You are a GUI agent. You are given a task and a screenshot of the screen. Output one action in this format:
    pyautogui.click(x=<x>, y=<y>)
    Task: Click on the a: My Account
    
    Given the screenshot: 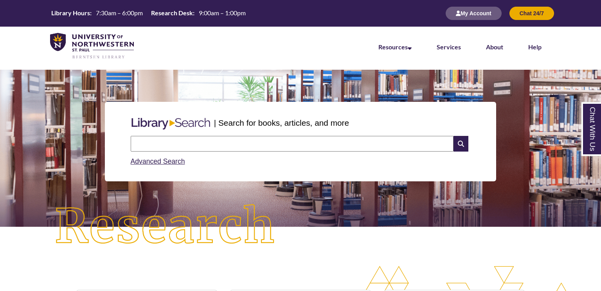 What is the action you would take?
    pyautogui.click(x=474, y=13)
    